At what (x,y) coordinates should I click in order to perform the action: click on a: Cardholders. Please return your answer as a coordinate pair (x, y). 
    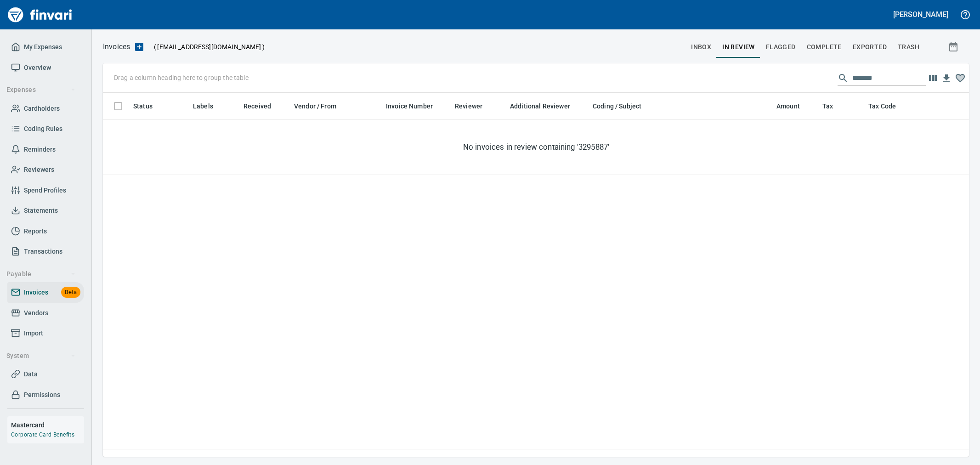
    Looking at the image, I should click on (46, 108).